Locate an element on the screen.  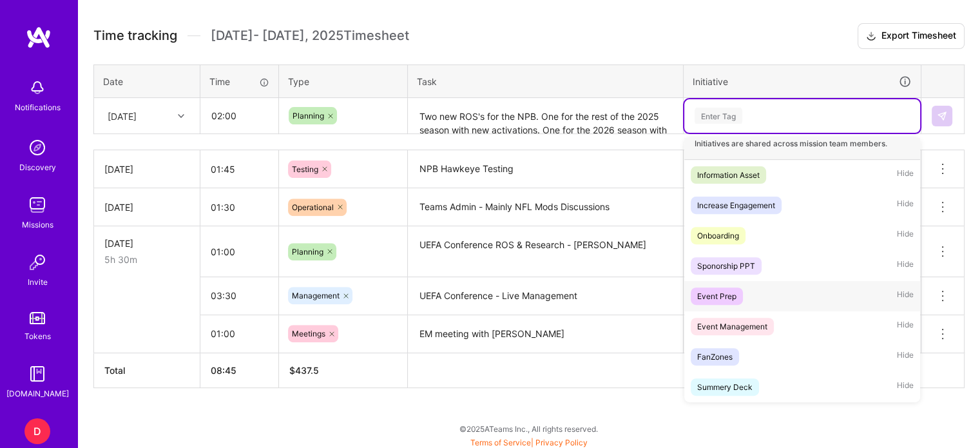
span: Operational is located at coordinates (312, 207).